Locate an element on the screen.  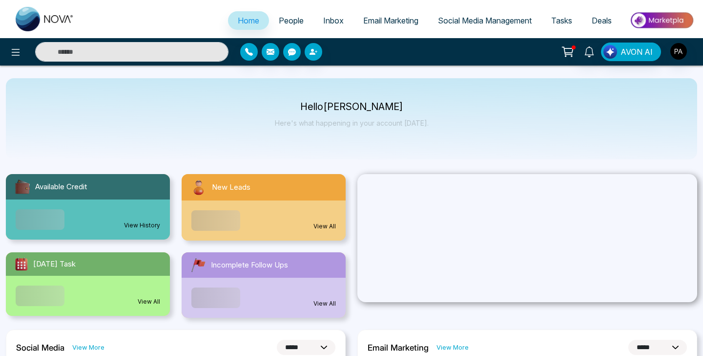
img: User Avatar is located at coordinates (679, 51).